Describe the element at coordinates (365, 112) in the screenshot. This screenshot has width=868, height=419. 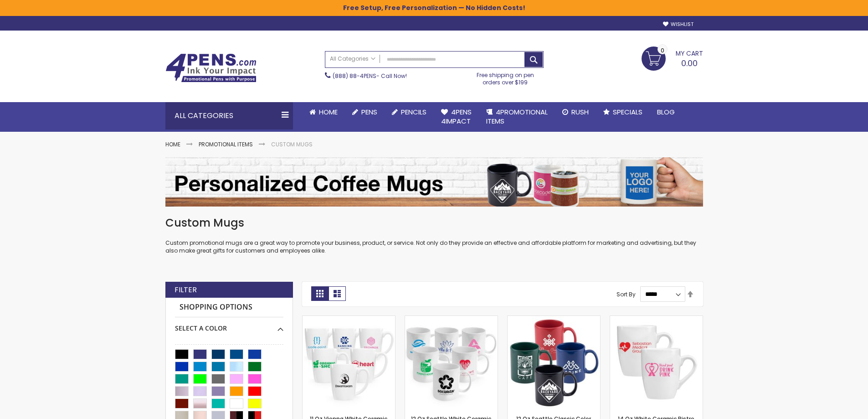
I see `a: Pens` at that location.